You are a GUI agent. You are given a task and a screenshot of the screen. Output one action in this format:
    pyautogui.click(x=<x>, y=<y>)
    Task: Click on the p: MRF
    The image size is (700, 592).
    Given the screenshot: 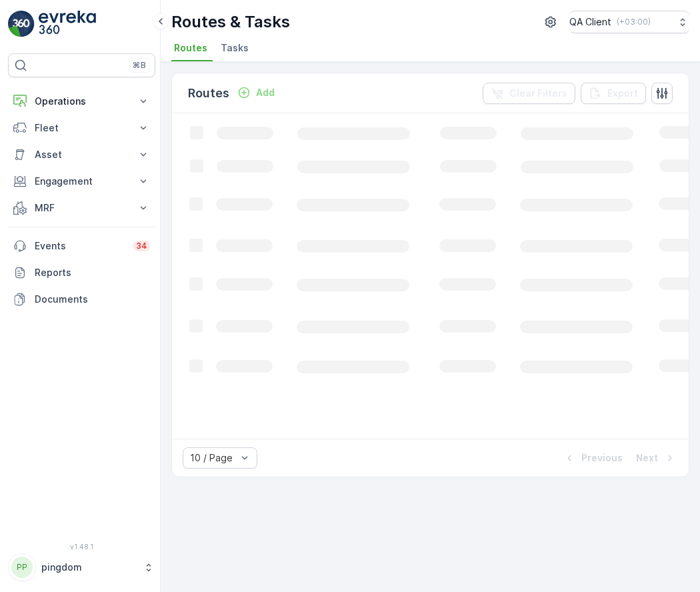 What is the action you would take?
    pyautogui.click(x=81, y=208)
    